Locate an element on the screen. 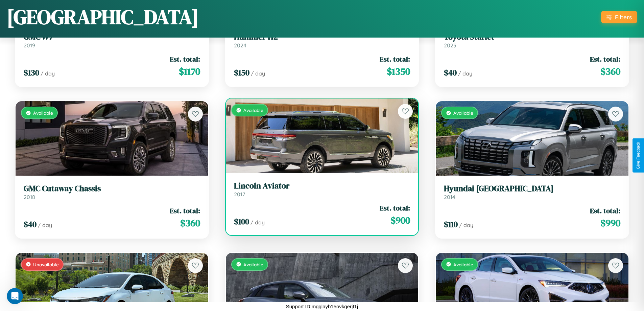 Image resolution: width=644 pixels, height=311 pixels. span: $ 990 is located at coordinates (610, 223).